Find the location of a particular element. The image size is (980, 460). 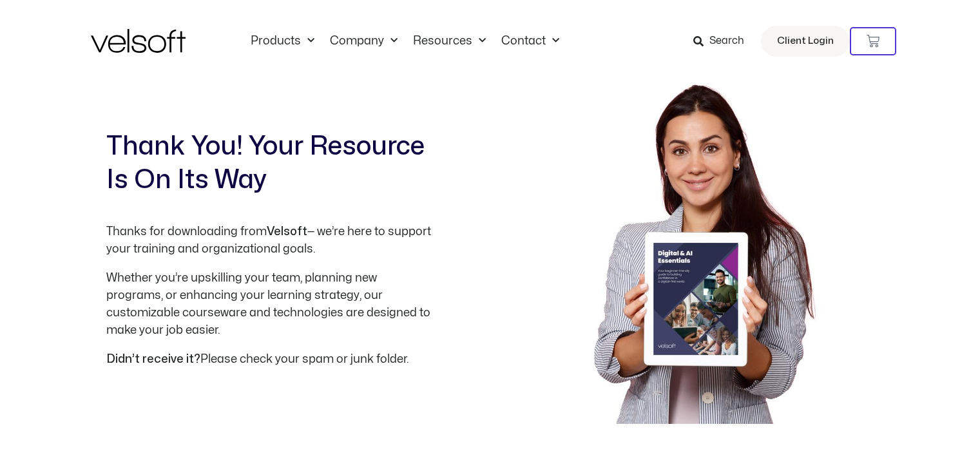

span: — we’re here to support your training and organizational goals. is located at coordinates (269, 240).